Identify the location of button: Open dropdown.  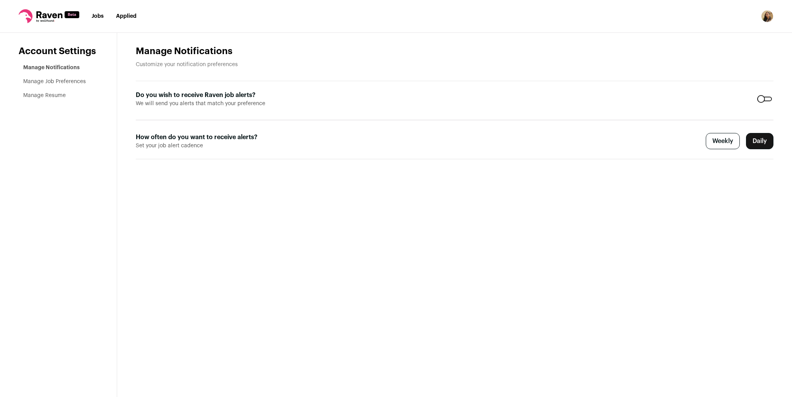
(767, 16).